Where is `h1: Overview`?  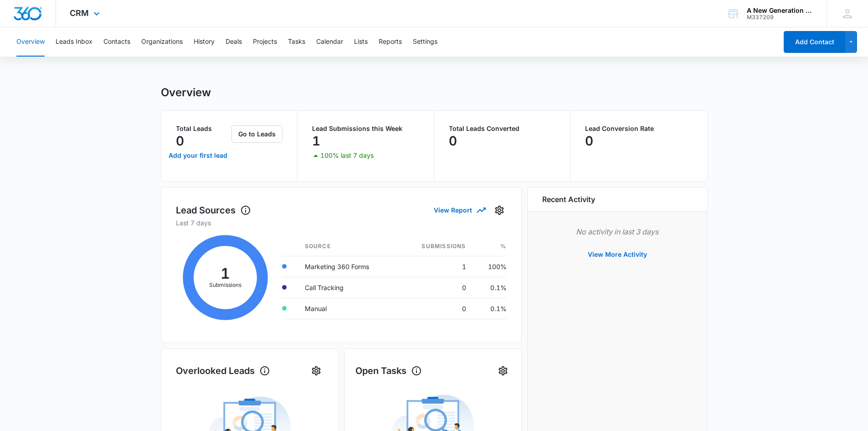 h1: Overview is located at coordinates (186, 92).